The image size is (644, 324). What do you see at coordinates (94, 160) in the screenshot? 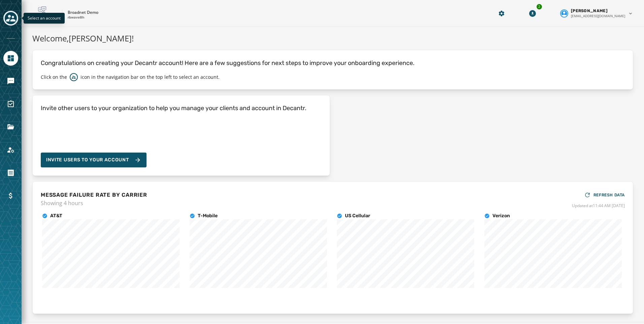
I see `button: Invite Users to your account` at bounding box center [94, 160].